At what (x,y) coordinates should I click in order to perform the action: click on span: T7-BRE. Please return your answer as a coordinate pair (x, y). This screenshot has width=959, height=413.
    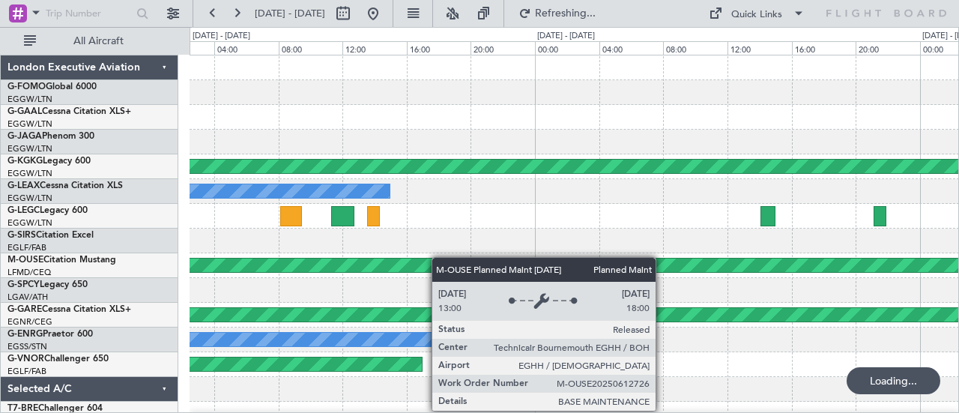
    Looking at the image, I should click on (22, 408).